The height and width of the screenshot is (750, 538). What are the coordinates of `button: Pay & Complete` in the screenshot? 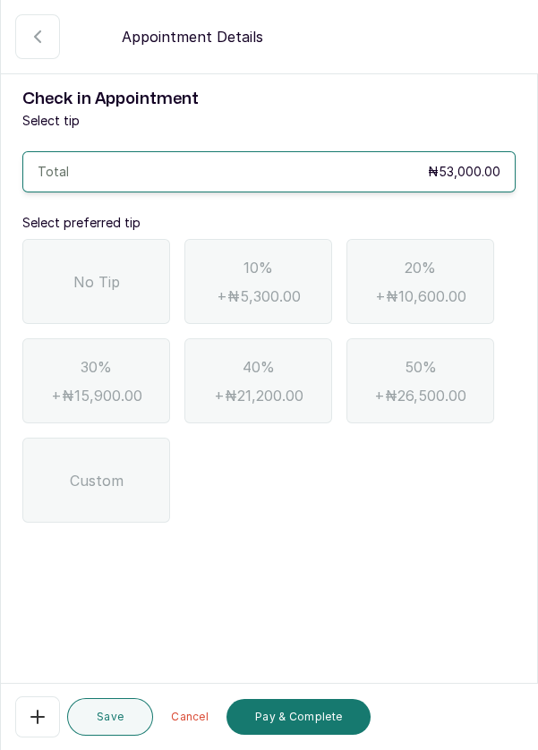 It's located at (298, 717).